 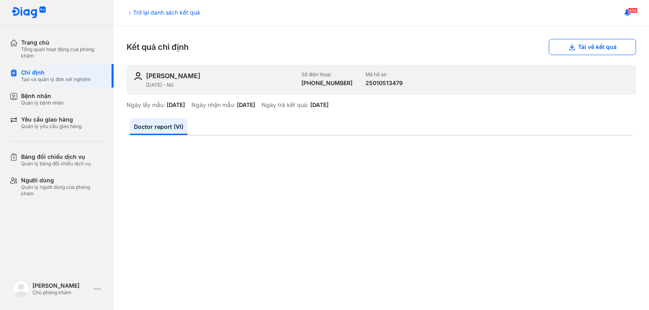 What do you see at coordinates (384, 83) in the screenshot?
I see `div: 25010513479` at bounding box center [384, 83].